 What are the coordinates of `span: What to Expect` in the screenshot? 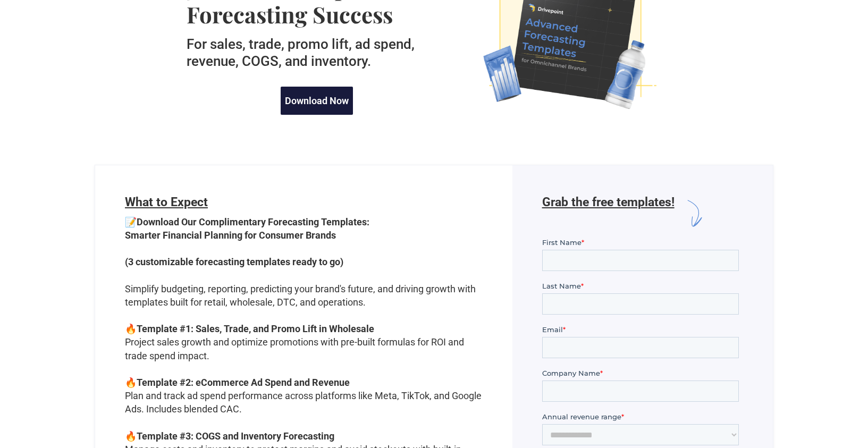 It's located at (166, 202).